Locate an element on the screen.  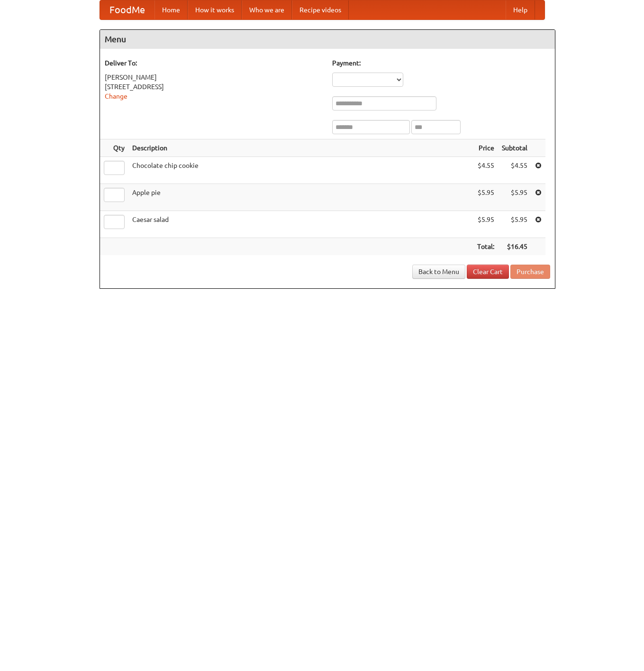
td: Chocolate chip cookie is located at coordinates (301, 170).